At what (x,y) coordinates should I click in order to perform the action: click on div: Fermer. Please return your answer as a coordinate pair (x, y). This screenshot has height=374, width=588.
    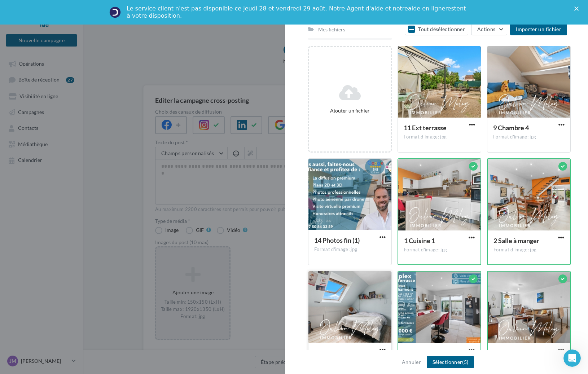
    Looking at the image, I should click on (578, 9).